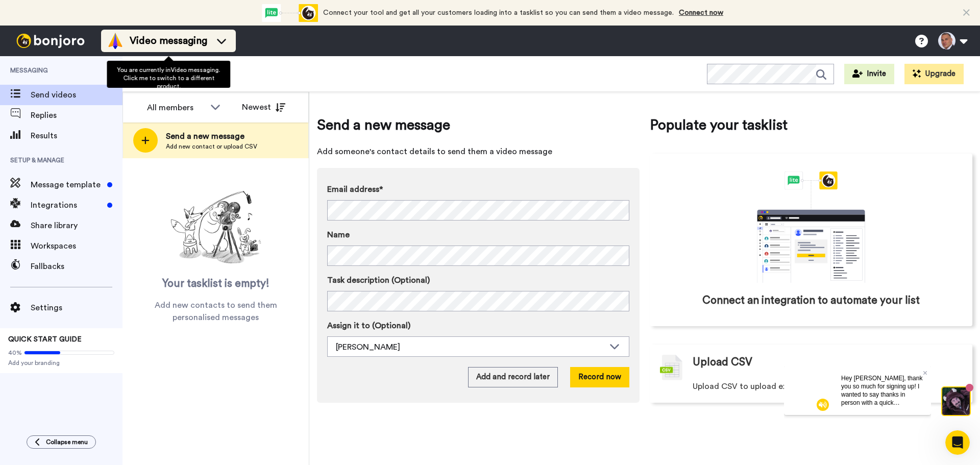  Describe the element at coordinates (77, 95) in the screenshot. I see `span: Send videos` at that location.